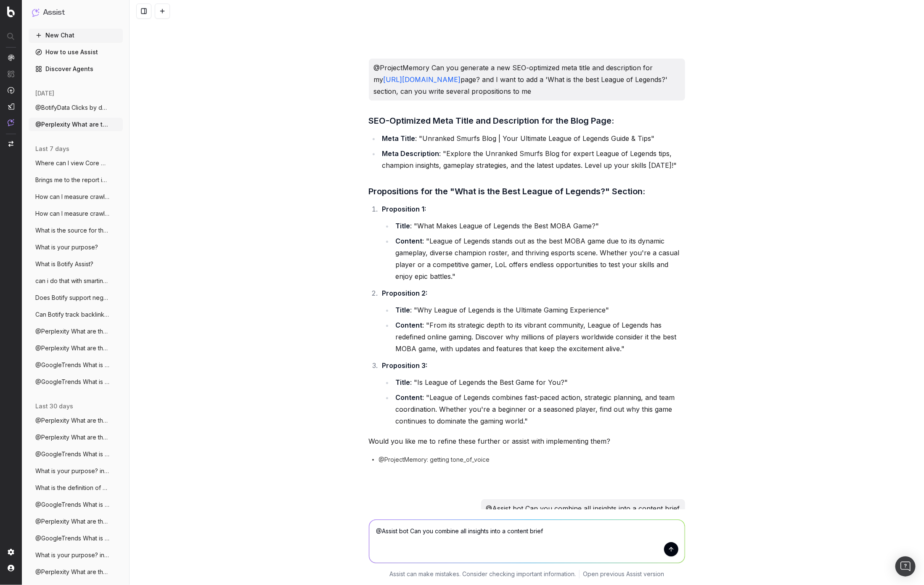  Describe the element at coordinates (67, 248) in the screenshot. I see `span: What is your purpose?` at that location.